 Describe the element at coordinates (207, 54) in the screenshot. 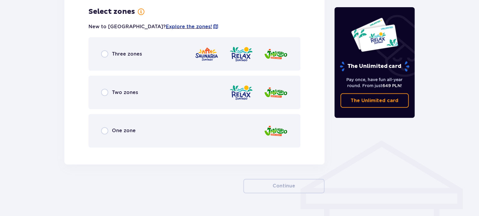

I see `img: Saunaria` at that location.